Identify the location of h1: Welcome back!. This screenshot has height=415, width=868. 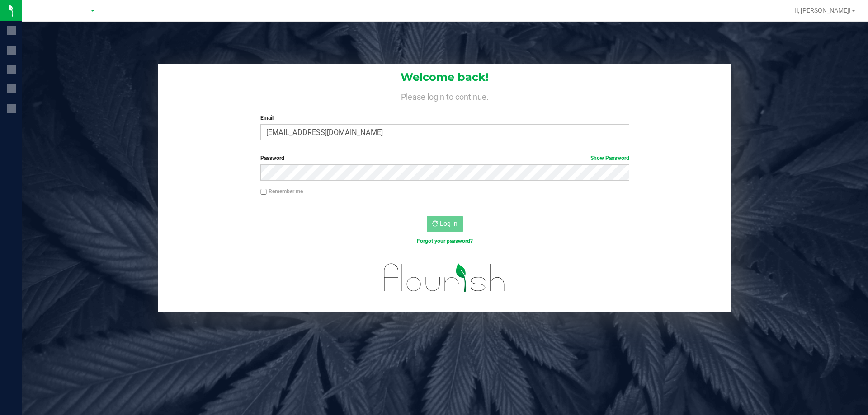
(445, 78).